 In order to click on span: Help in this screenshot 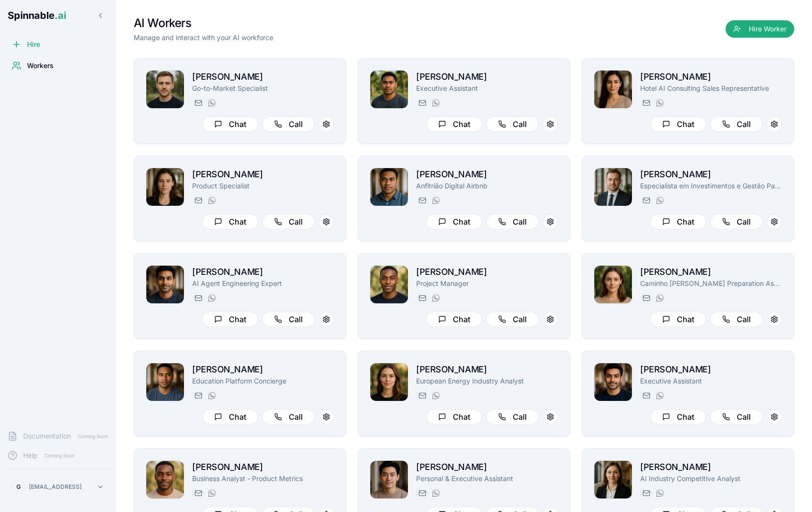, I will do `click(31, 455)`.